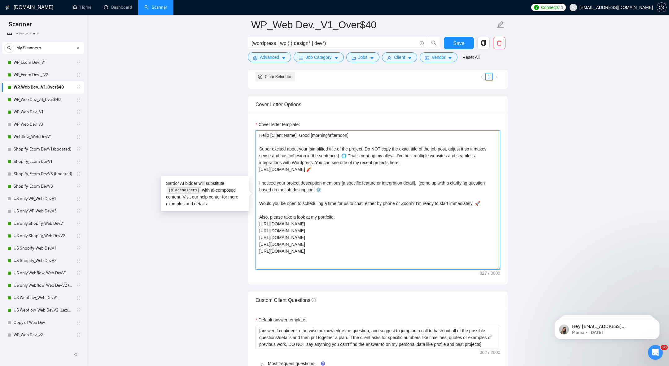 This screenshot has height=366, width=669. I want to click on button: right, so click(496, 77).